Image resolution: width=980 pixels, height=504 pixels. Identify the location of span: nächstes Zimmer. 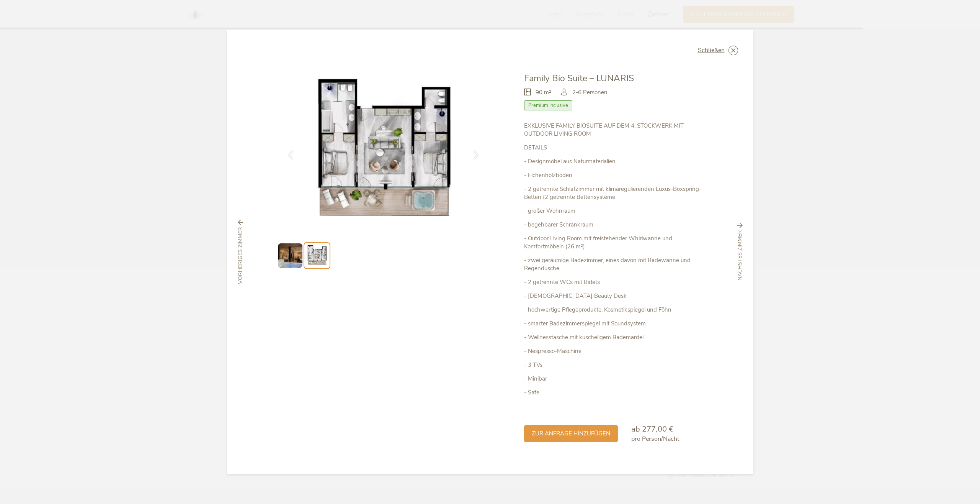
(740, 255).